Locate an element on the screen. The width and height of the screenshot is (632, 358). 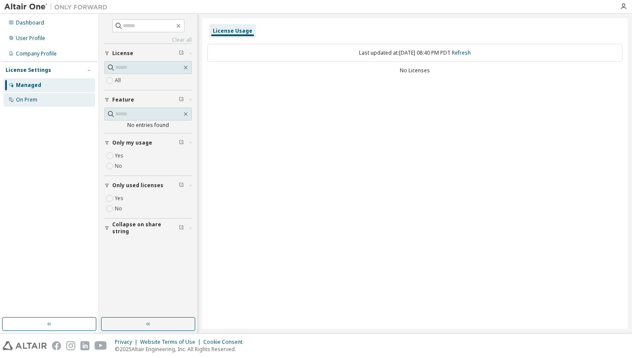
p: © 2025 Altair Engineering, Inc. All Rights Reserved. is located at coordinates (181, 349).